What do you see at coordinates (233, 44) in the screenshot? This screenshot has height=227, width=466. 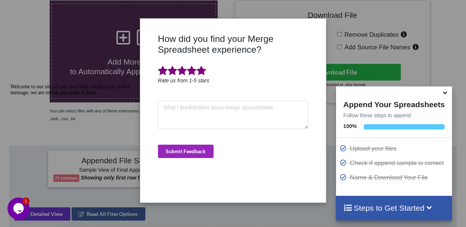 I see `h3: How did you find your Merge Spreadsheet experience?` at bounding box center [233, 44].